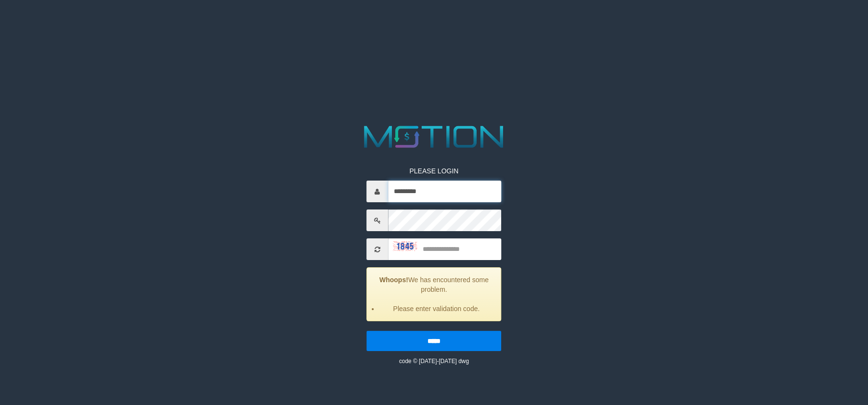 The height and width of the screenshot is (405, 868). Describe the element at coordinates (434, 136) in the screenshot. I see `img: MOTION_logo.png` at that location.